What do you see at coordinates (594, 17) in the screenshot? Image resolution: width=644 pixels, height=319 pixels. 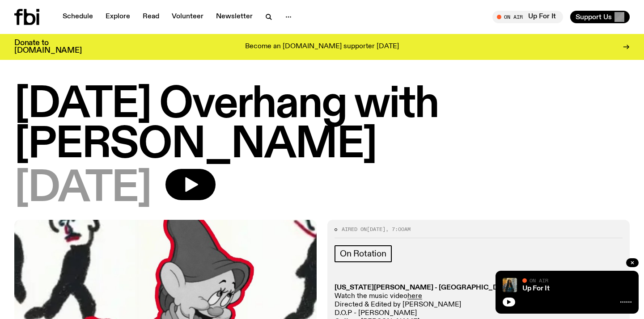 I see `span: Support Us` at bounding box center [594, 17].